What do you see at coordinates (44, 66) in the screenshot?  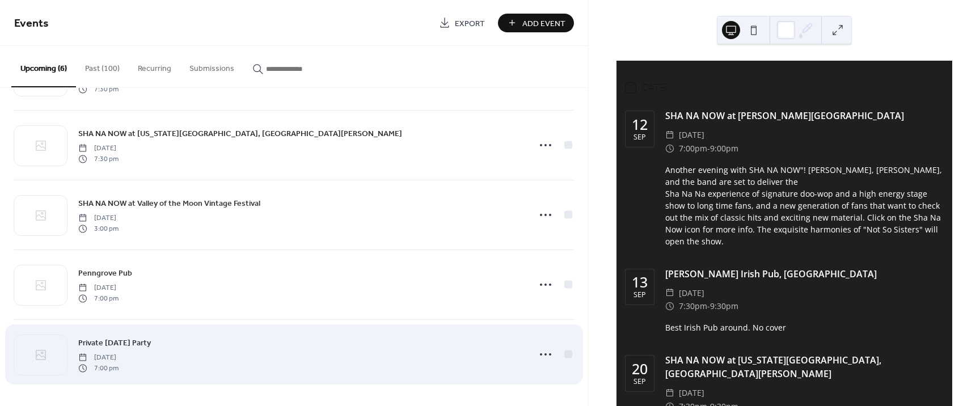 I see `button: Upcoming (6)` at bounding box center [44, 66].